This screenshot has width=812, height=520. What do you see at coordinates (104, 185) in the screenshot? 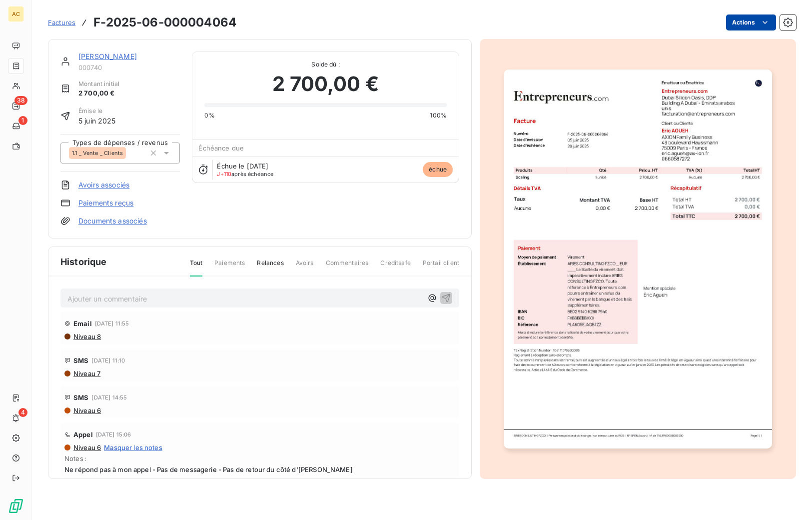
I see `a: Avoirs associés` at bounding box center [104, 185].